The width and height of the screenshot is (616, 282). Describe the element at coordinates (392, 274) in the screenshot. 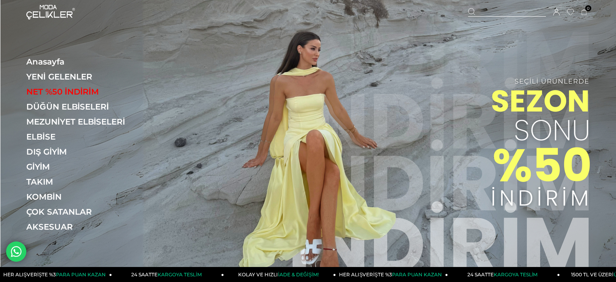

I see `a: HER ALIŞVERİŞTE %3PARA PUAN KAZAN` at that location.